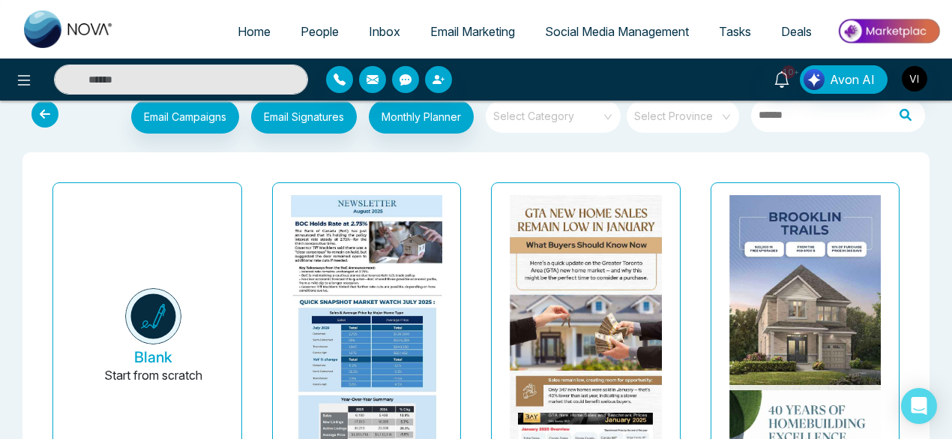 The image size is (952, 439). Describe the element at coordinates (415, 118) in the screenshot. I see `a: Monthly Planner` at that location.